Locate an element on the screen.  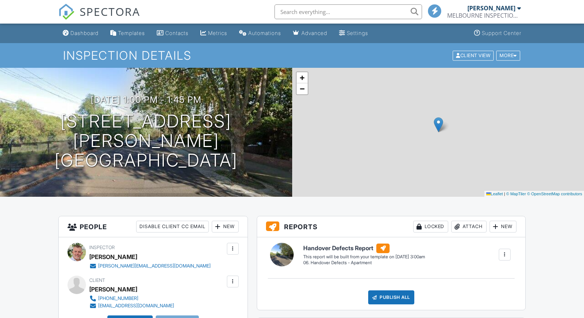
a: Leaflet is located at coordinates (494, 194).